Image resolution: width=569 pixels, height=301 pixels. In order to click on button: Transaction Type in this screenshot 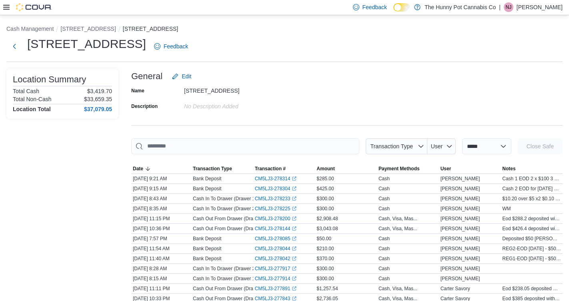, I will do `click(397, 147)`.